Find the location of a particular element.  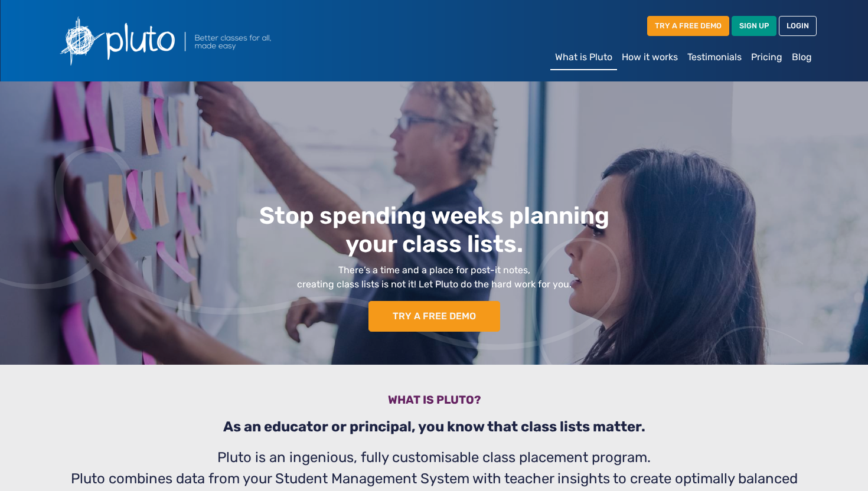

a: Pricing is located at coordinates (766, 57).